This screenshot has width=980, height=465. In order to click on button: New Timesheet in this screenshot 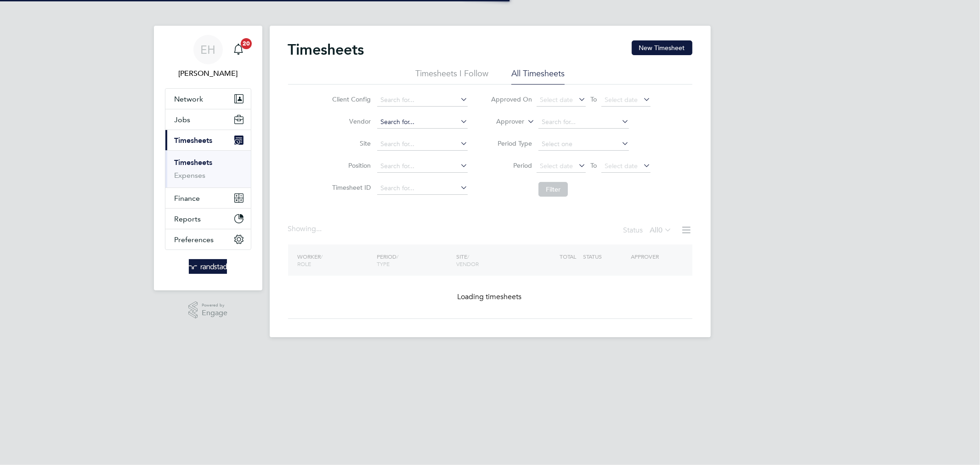, I will do `click(662, 48)`.